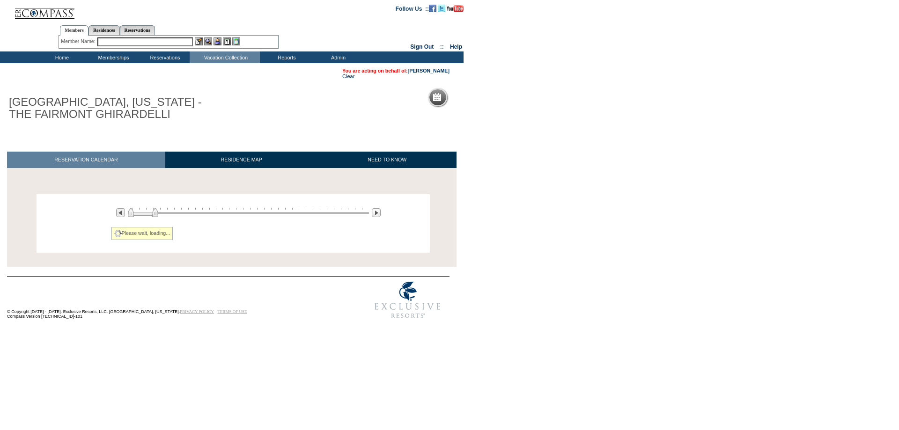 This screenshot has height=430, width=899. I want to click on div: Please wait, loading..., so click(142, 234).